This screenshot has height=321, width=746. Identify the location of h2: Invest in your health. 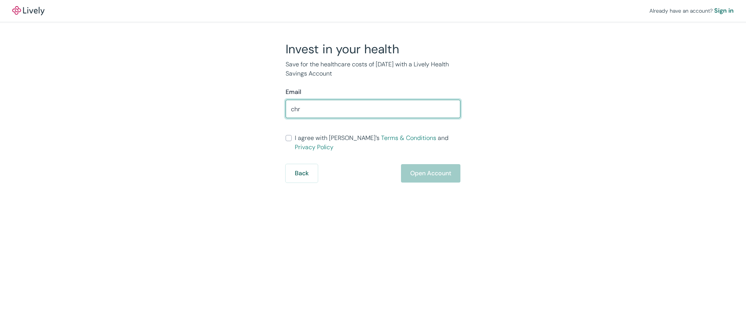
(373, 49).